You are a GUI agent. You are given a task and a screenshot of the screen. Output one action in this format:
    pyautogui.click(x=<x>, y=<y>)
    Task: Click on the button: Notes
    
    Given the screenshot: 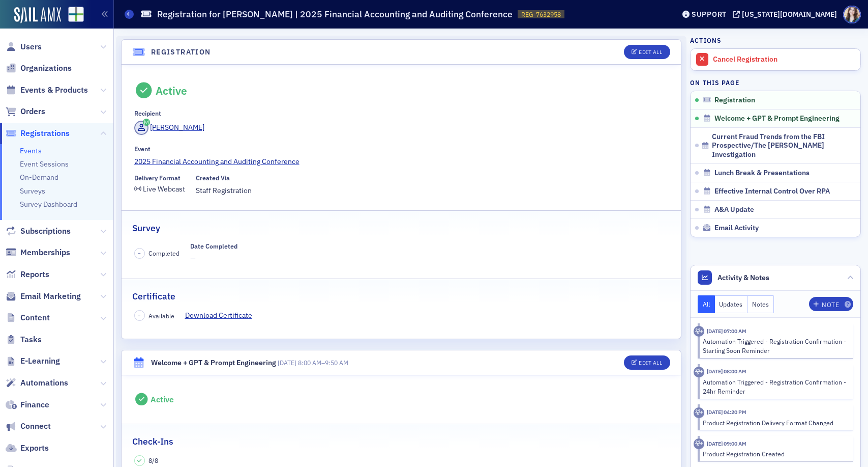 What is the action you would take?
    pyautogui.click(x=761, y=304)
    